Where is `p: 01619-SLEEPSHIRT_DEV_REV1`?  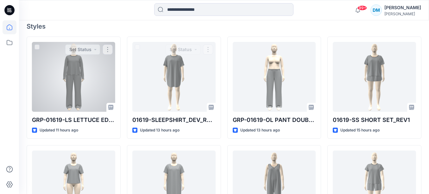
p: 01619-SLEEPSHIRT_DEV_REV1 is located at coordinates (174, 120).